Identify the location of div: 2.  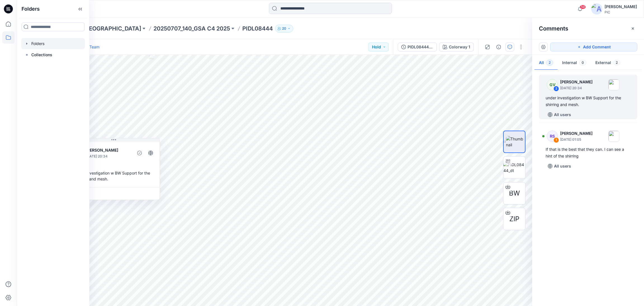
(556, 88).